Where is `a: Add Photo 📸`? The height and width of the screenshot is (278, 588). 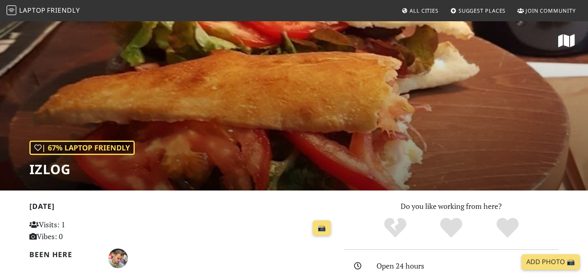
a: Add Photo 📸 is located at coordinates (550, 262).